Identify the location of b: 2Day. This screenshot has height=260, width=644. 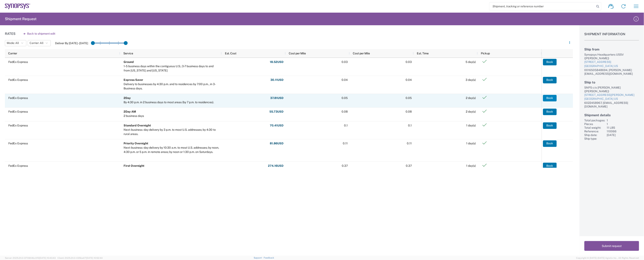
(127, 98).